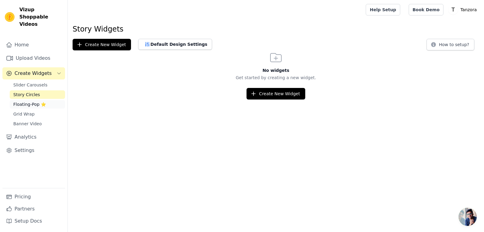  What do you see at coordinates (451, 44) in the screenshot?
I see `button: How to setup?` at bounding box center [451, 44].